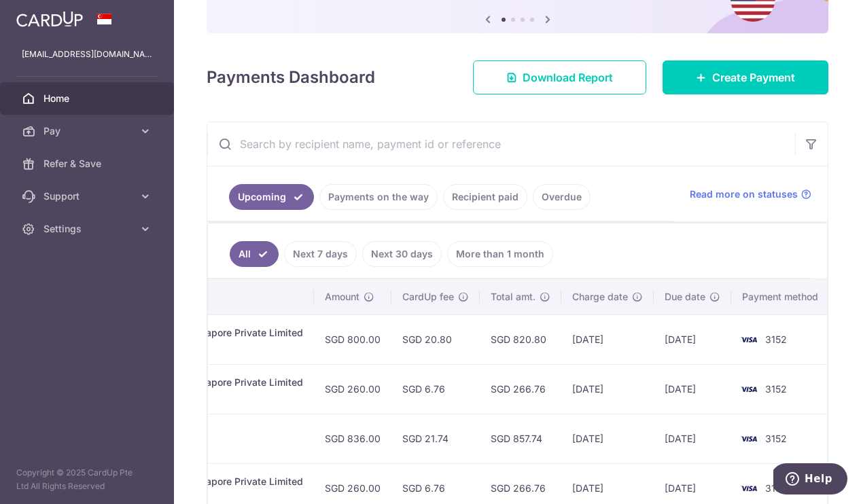 This screenshot has width=861, height=504. I want to click on span: Charge date, so click(600, 297).